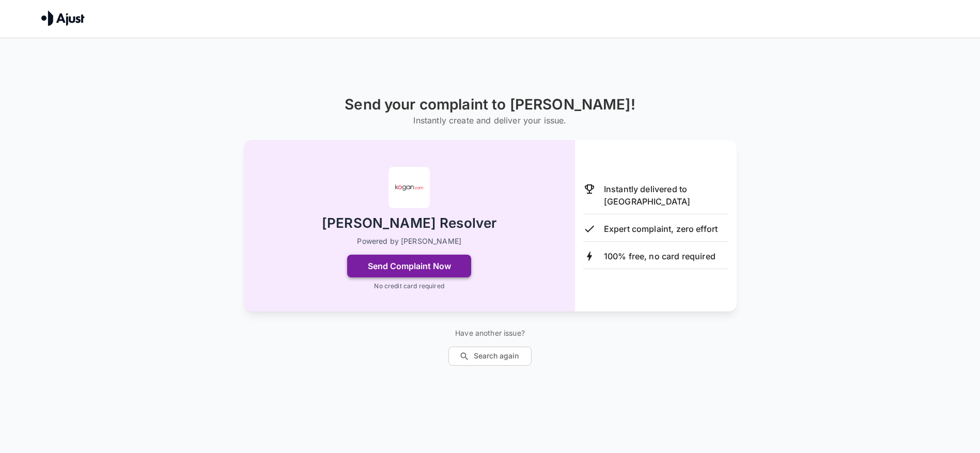 Image resolution: width=980 pixels, height=453 pixels. What do you see at coordinates (409, 286) in the screenshot?
I see `p: No credit card required` at bounding box center [409, 286].